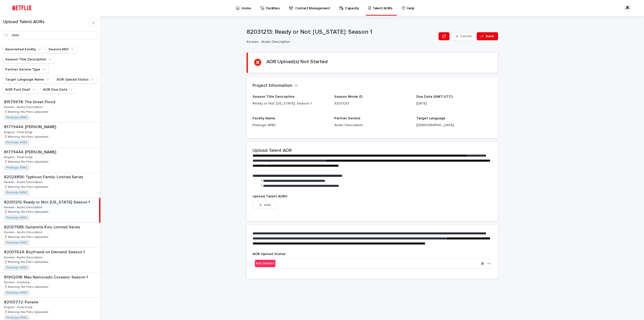 The width and height of the screenshot is (644, 320). I want to click on button: Cancel, so click(464, 36).